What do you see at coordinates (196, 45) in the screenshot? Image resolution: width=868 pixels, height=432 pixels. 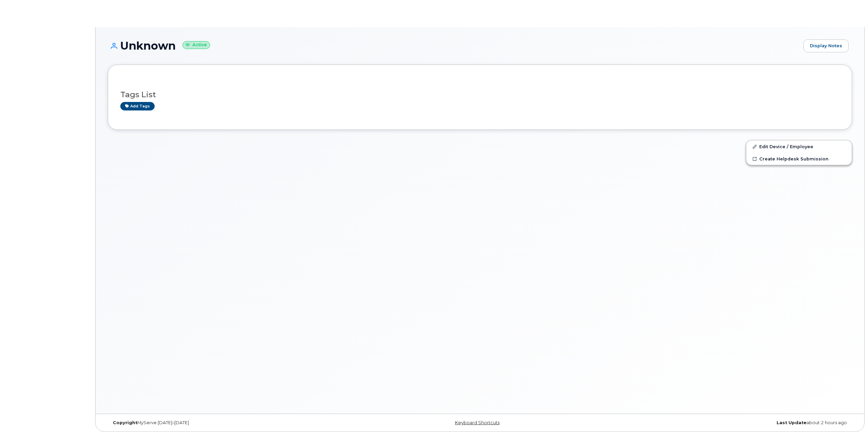 I see `small: Active` at bounding box center [196, 45].